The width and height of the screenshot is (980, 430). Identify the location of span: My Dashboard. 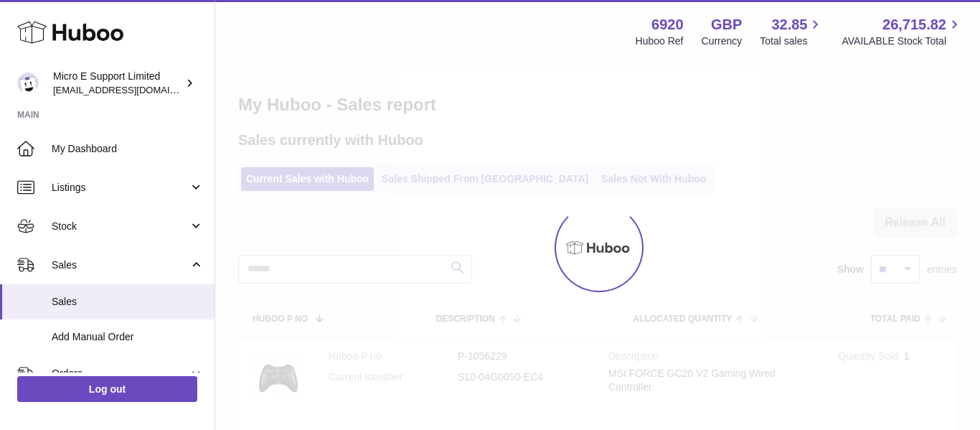
(127, 148).